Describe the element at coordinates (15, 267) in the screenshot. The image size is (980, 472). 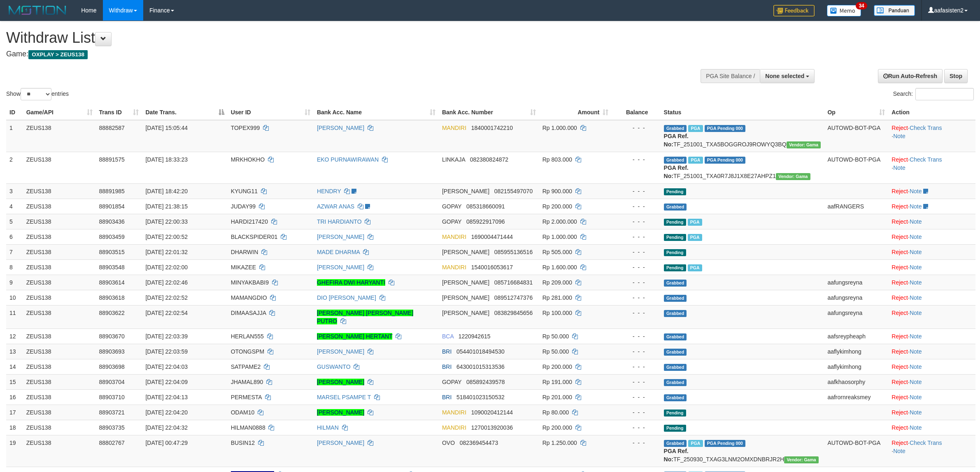
I see `td: 8` at that location.